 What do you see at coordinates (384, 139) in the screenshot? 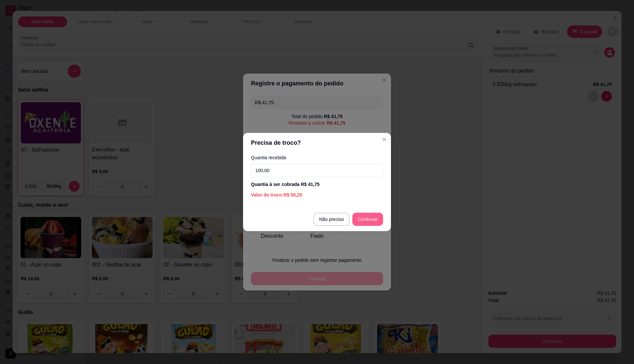
I see `button: Close` at bounding box center [384, 139].